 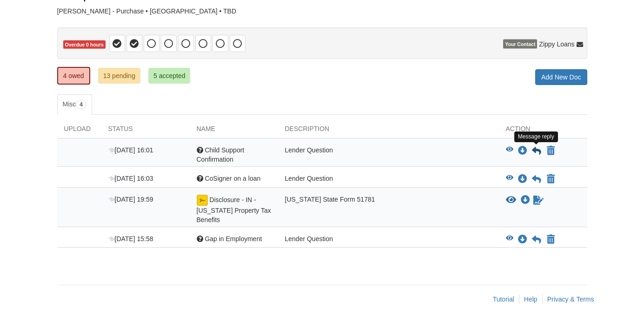 I want to click on div: Name, so click(x=234, y=131).